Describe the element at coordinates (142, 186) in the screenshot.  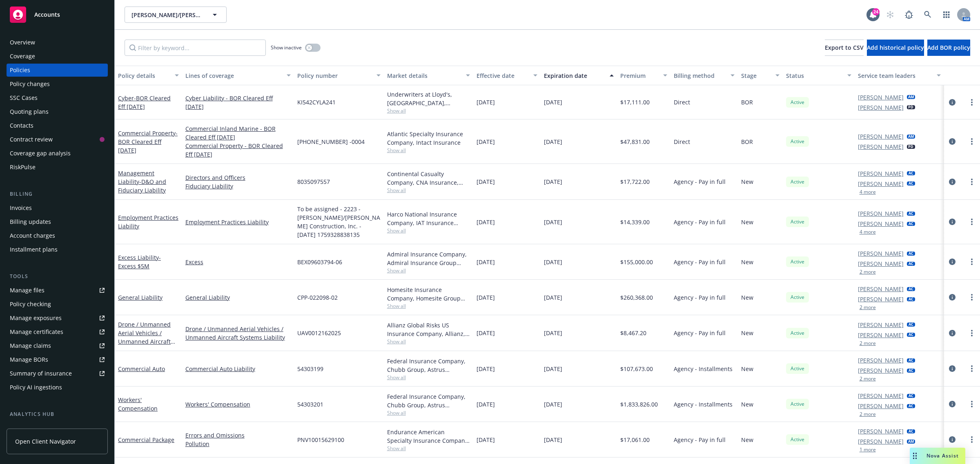
I see `span: - D&O and Fiduciary Liability` at that location.